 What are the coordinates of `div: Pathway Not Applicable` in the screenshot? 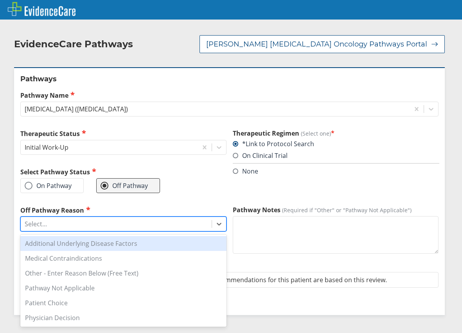 It's located at (123, 288).